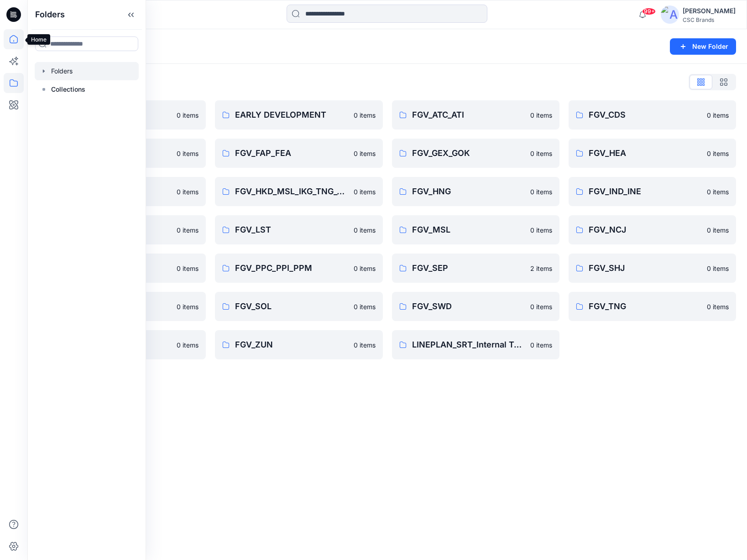 The height and width of the screenshot is (560, 747). What do you see at coordinates (298, 268) in the screenshot?
I see `a: FGV_PPC_PPI_PPM0 items` at bounding box center [298, 268].